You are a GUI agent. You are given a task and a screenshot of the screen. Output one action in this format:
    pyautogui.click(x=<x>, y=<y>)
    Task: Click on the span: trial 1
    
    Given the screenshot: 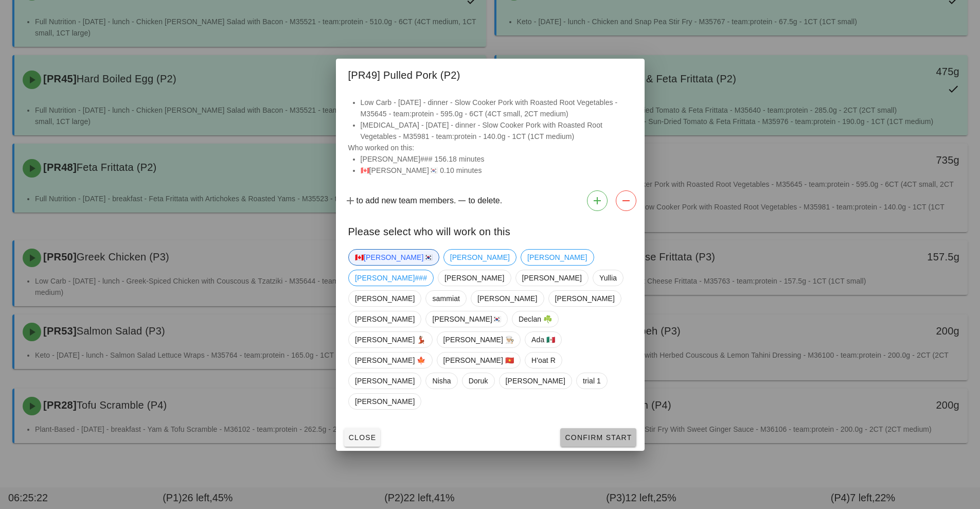 What is the action you would take?
    pyautogui.click(x=592, y=381)
    